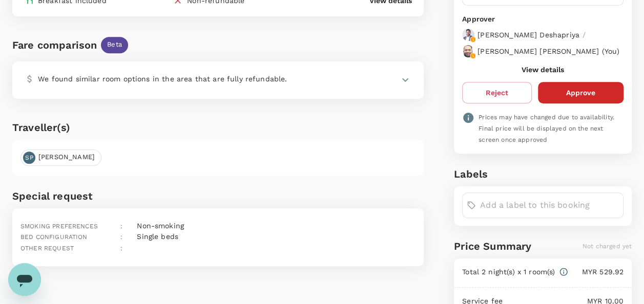 This screenshot has height=304, width=644. What do you see at coordinates (59, 226) in the screenshot?
I see `span: Smoking preferences` at bounding box center [59, 226].